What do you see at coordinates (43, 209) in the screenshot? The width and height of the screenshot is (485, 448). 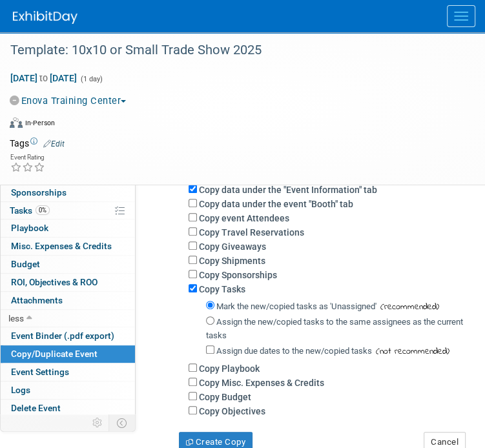 I see `span: 0%` at bounding box center [43, 209].